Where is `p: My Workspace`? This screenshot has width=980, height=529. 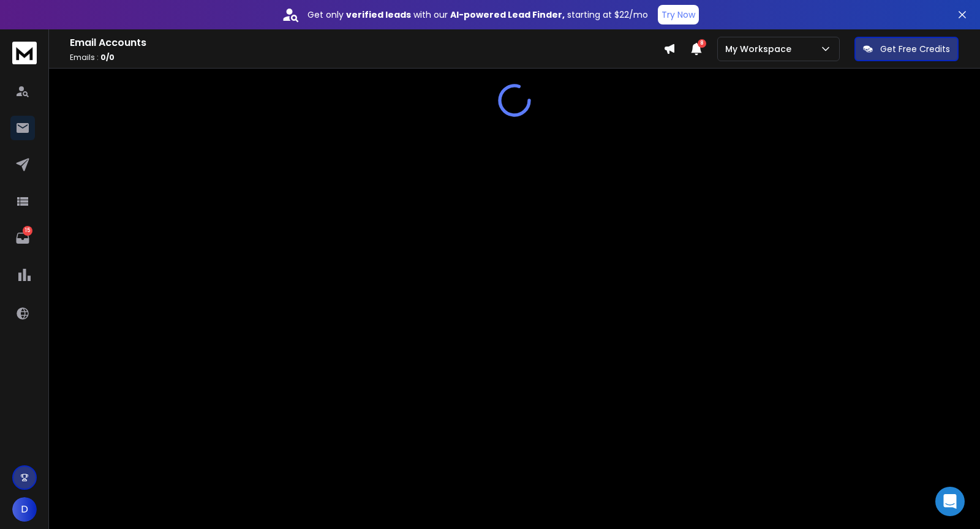
p: My Workspace is located at coordinates (760, 49).